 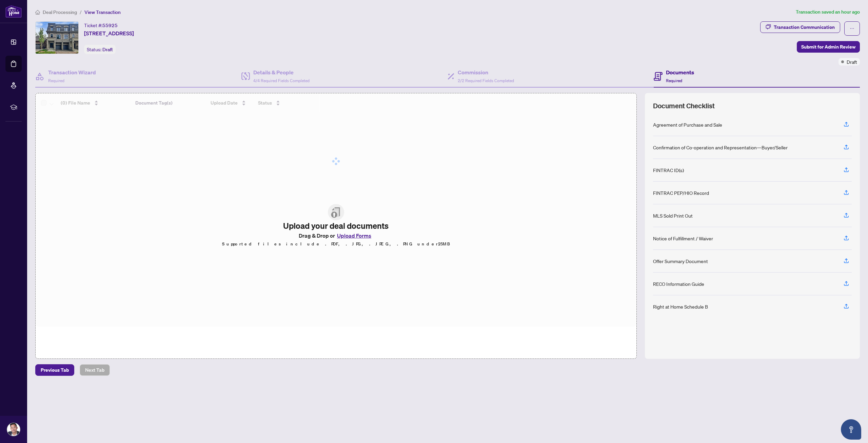 What do you see at coordinates (354, 236) in the screenshot?
I see `button: Upload Forms` at bounding box center [354, 236].